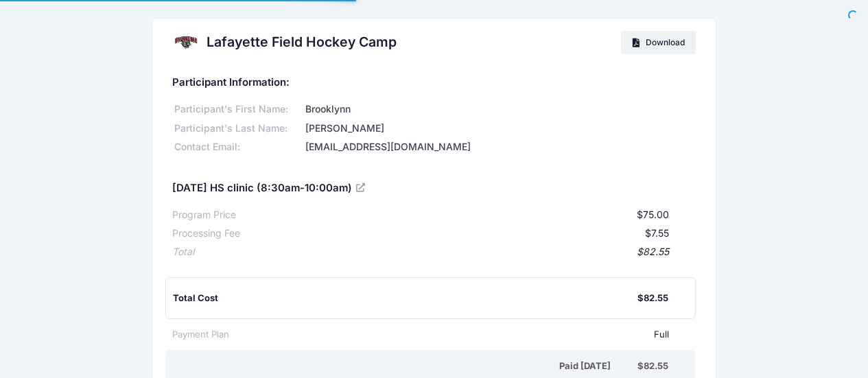 The height and width of the screenshot is (378, 868). What do you see at coordinates (449, 335) in the screenshot?
I see `div: Full` at bounding box center [449, 335].